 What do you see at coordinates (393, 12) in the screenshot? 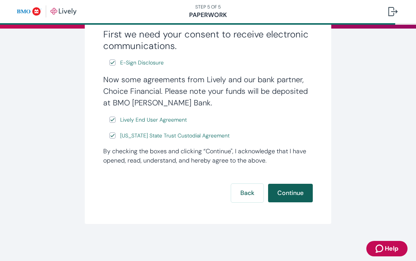
I see `button: Log out` at bounding box center [393, 12].